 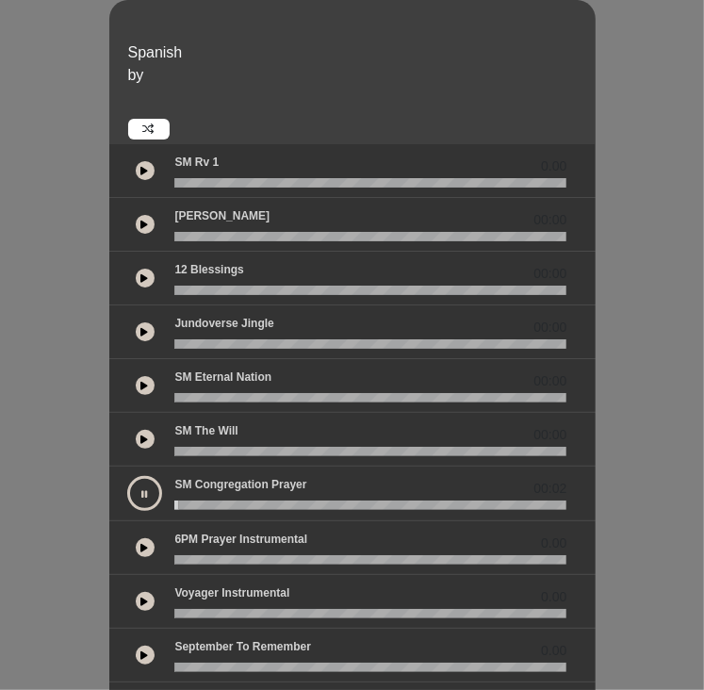 What do you see at coordinates (242, 647) in the screenshot?
I see `p: September to Remember` at bounding box center [242, 647].